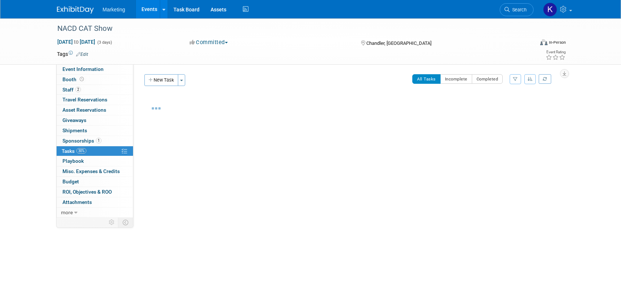 The height and width of the screenshot is (298, 621). What do you see at coordinates (82, 54) in the screenshot?
I see `a: Edit` at bounding box center [82, 54].